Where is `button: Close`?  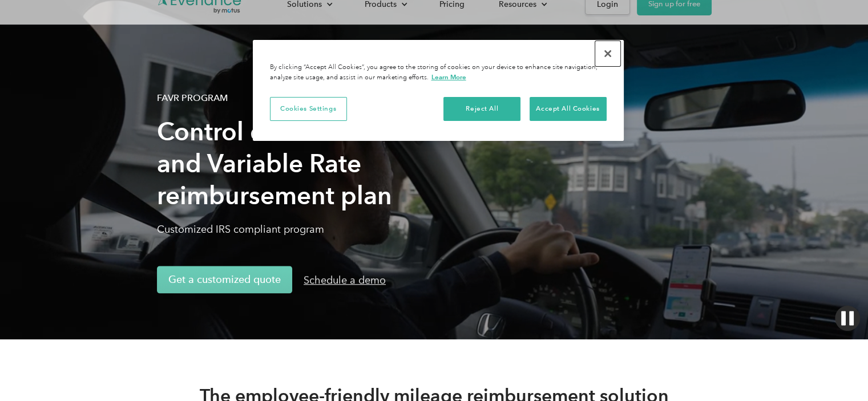 button: Close is located at coordinates (608, 53).